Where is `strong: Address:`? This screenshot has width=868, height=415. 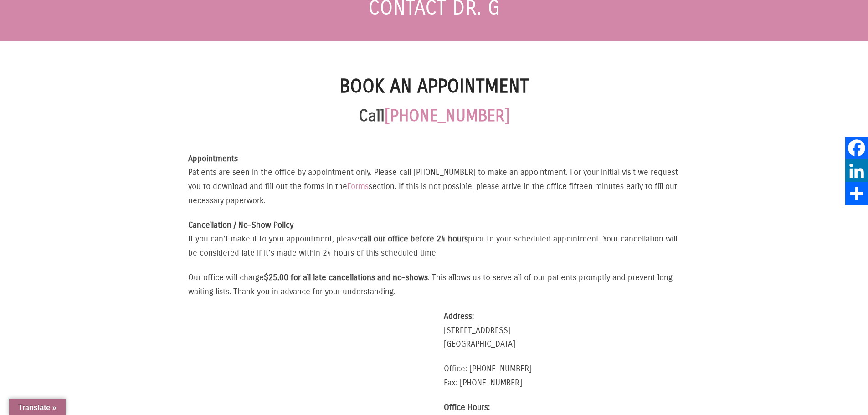
strong: Address: is located at coordinates (459, 316).